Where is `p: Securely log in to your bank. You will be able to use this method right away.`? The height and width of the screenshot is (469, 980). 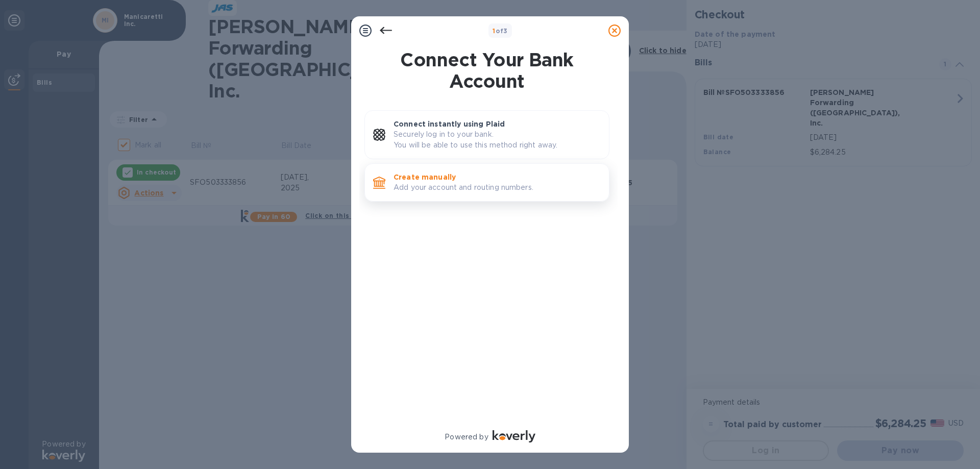 p: Securely log in to your bank. You will be able to use this method right away. is located at coordinates (498, 140).